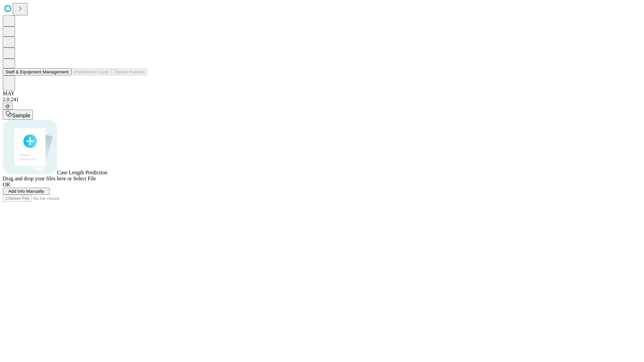 The image size is (644, 362). What do you see at coordinates (37, 178) in the screenshot?
I see `span: Drag and drop your files here or` at bounding box center [37, 178].